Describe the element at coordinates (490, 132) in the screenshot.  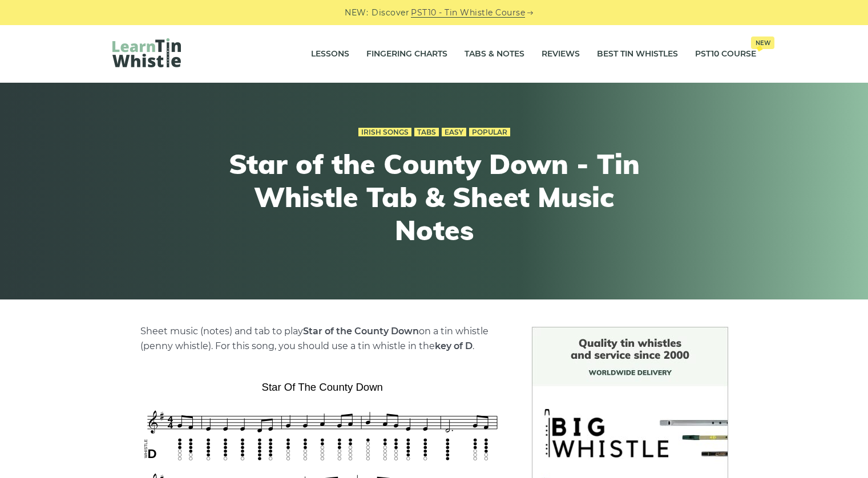
I see `a: Popular` at that location.